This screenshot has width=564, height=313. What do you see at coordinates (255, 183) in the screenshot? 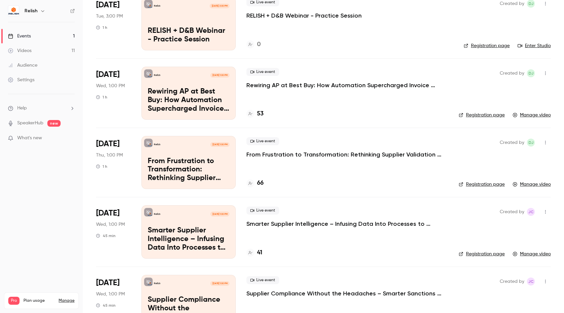
I see `a: 66` at bounding box center [255, 183].